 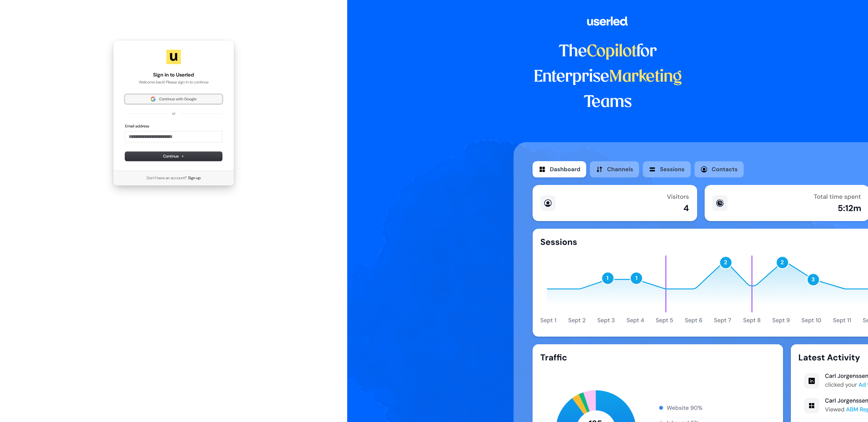 I want to click on img: Userled, so click(x=174, y=57).